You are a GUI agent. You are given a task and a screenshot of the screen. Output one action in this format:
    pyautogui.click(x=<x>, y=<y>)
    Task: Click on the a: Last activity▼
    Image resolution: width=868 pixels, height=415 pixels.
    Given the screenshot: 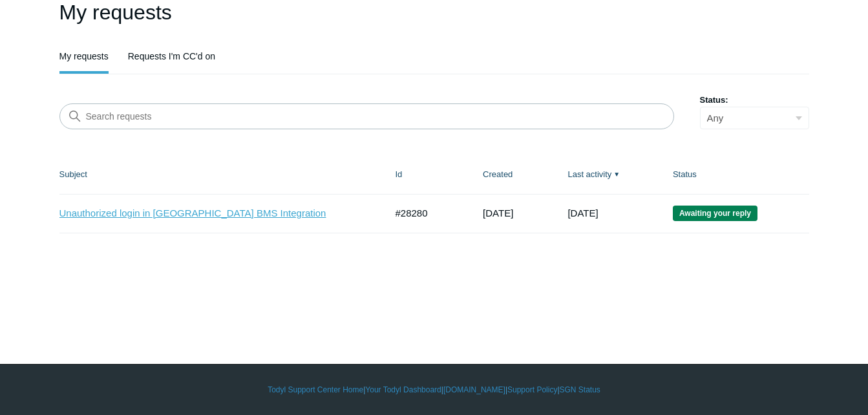 What is the action you would take?
    pyautogui.click(x=590, y=174)
    